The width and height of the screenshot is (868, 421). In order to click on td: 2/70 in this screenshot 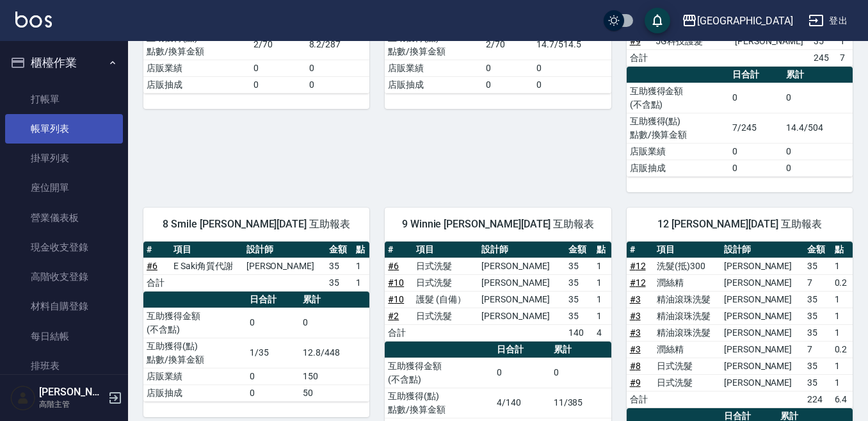, I will do `click(507, 44)`.